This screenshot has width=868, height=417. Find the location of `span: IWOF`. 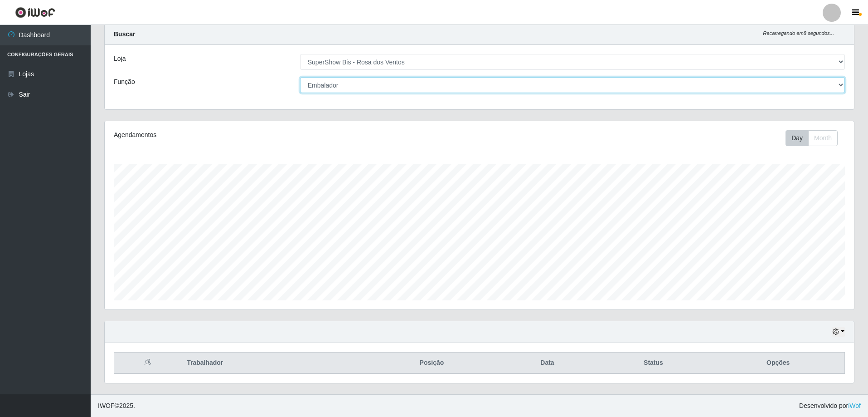

span: IWOF is located at coordinates (106, 405).